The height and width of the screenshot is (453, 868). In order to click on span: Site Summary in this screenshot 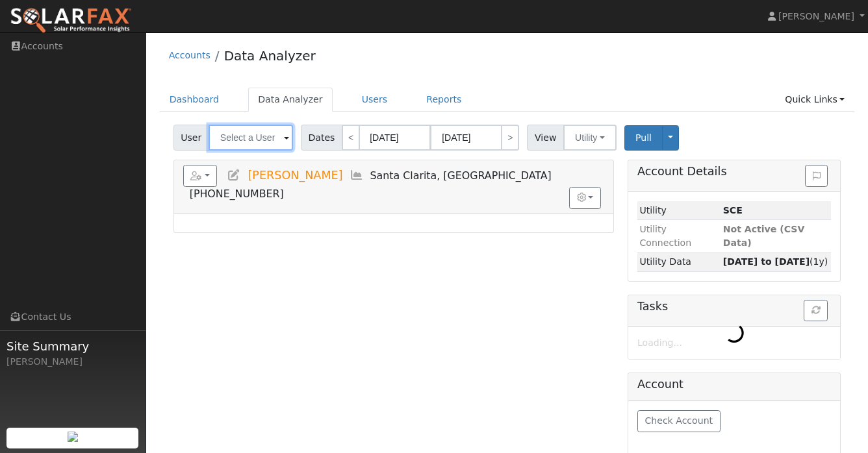, I will do `click(73, 346)`.